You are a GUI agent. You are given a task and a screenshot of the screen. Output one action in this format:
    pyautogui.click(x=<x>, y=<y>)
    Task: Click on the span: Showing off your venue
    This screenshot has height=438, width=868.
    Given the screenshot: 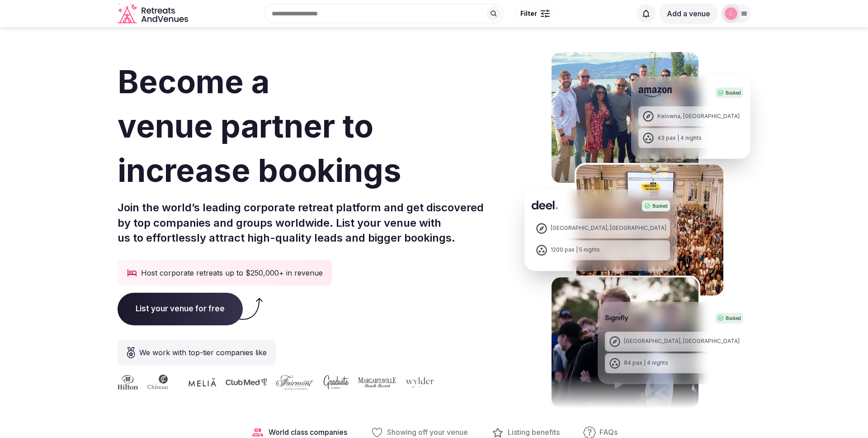 What is the action you would take?
    pyautogui.click(x=427, y=432)
    